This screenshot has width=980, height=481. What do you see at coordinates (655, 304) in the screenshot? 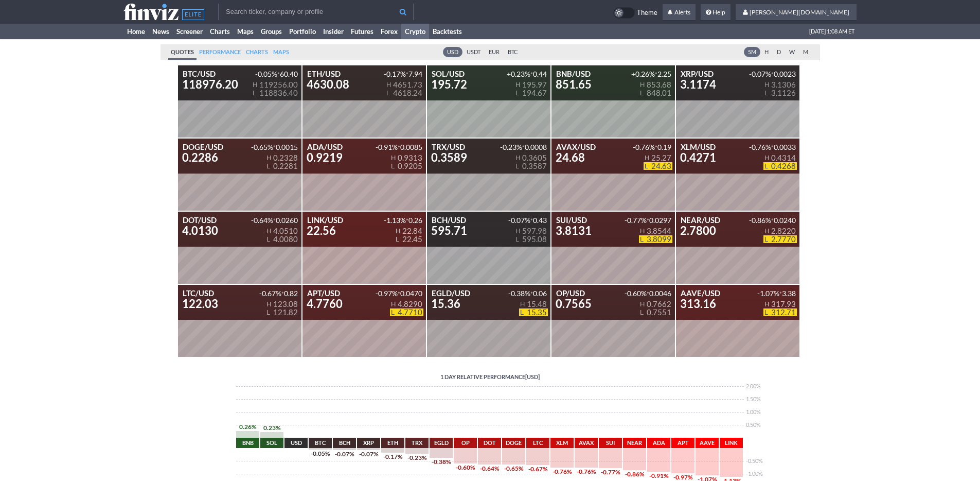
I see `div: 0.7662` at bounding box center [655, 304].